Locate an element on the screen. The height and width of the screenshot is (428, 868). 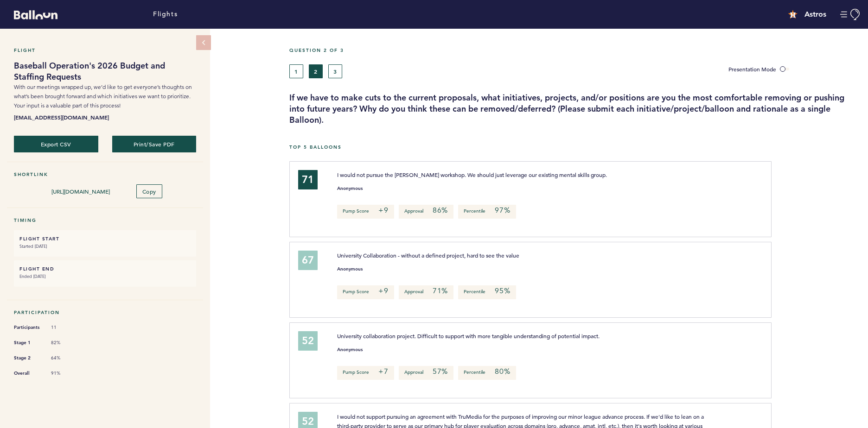
h5: Shortlink is located at coordinates (105, 174).